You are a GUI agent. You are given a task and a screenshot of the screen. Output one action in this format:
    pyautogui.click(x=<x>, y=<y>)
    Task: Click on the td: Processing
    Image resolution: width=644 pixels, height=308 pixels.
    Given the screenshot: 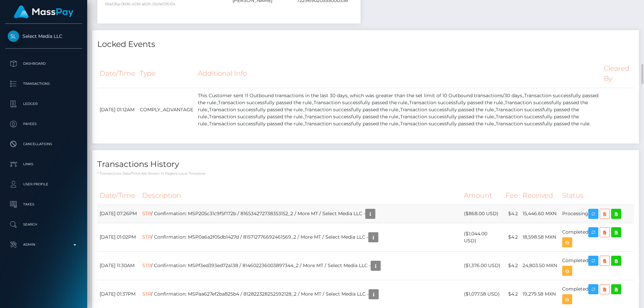 What is the action you would take?
    pyautogui.click(x=597, y=214)
    